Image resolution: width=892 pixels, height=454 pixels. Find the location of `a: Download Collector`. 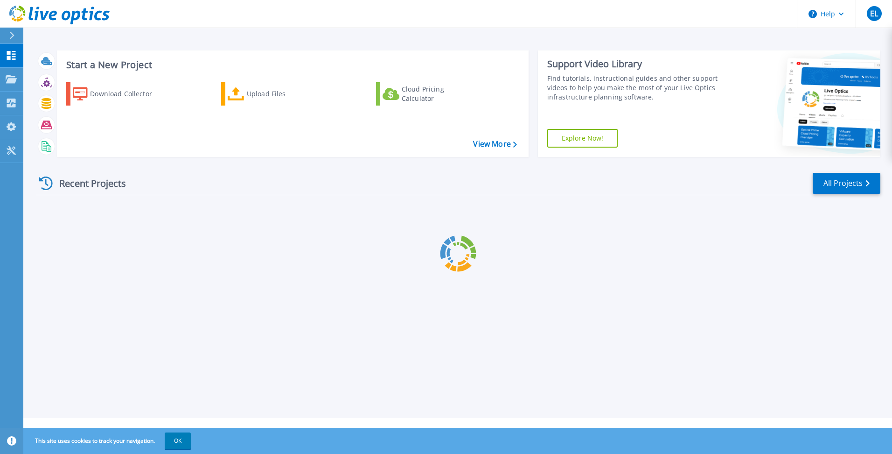

a: Download Collector is located at coordinates (118, 94).